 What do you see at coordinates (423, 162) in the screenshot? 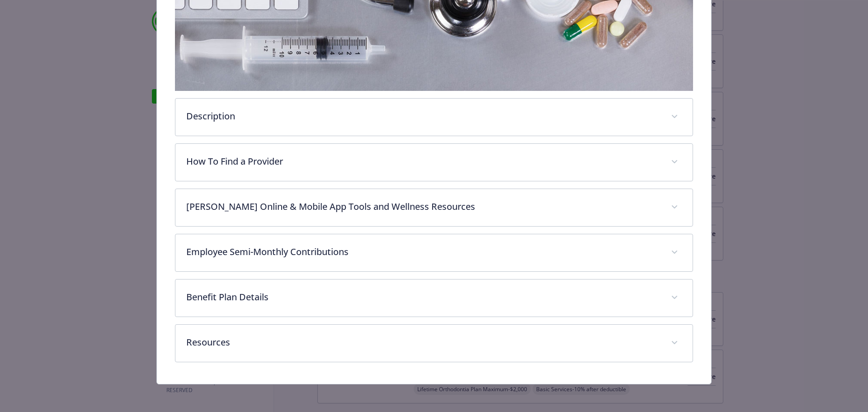
I see `p: How To Find a Provider` at bounding box center [423, 162].